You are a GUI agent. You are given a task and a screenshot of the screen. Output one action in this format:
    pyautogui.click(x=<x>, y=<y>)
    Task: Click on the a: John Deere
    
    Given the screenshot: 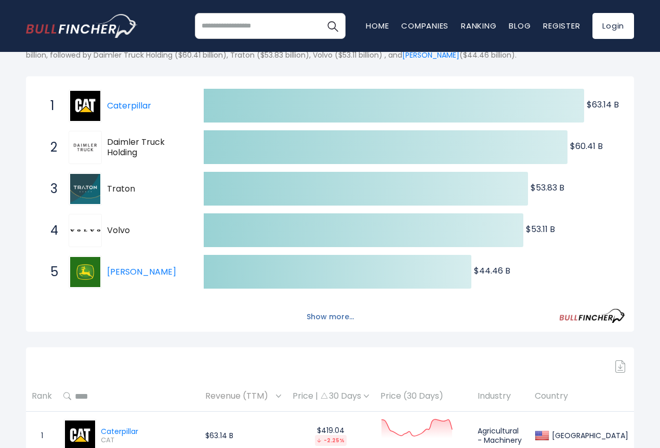 What is the action you would take?
    pyautogui.click(x=88, y=272)
    